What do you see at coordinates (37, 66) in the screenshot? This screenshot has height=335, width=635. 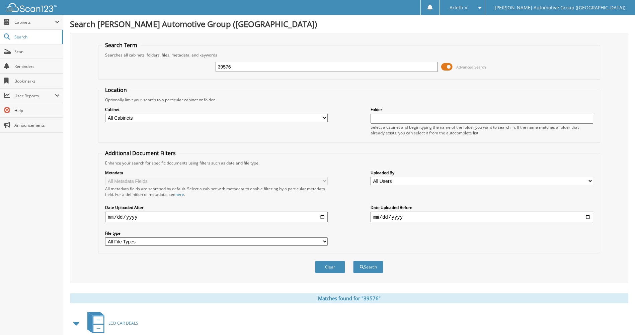 I see `span: Reminders` at bounding box center [37, 66].